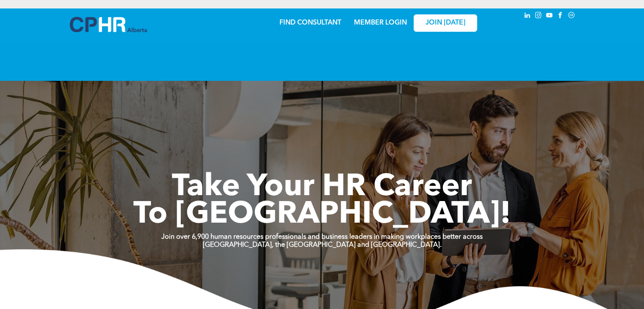  I want to click on strong: Join over 6,900 human resources professionals and business leaders in making workplaces better ac..., so click(322, 237).